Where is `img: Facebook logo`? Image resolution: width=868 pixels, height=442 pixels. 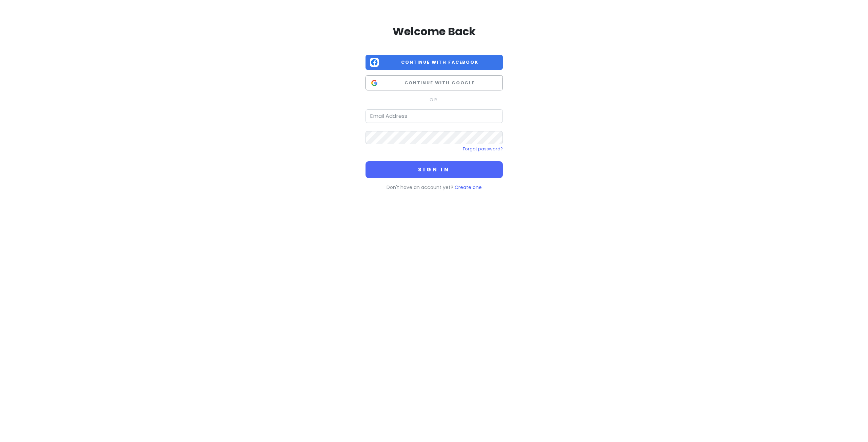
img: Facebook logo is located at coordinates (374, 62).